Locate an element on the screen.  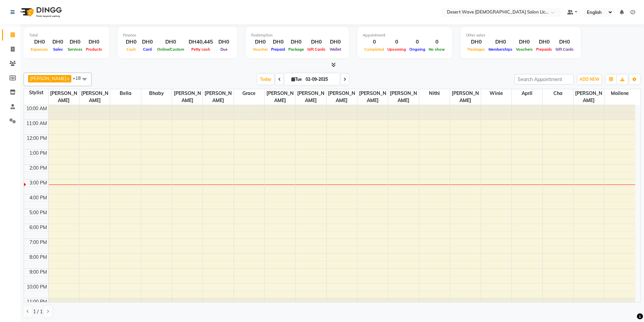
span: Packages is located at coordinates (477, 49).